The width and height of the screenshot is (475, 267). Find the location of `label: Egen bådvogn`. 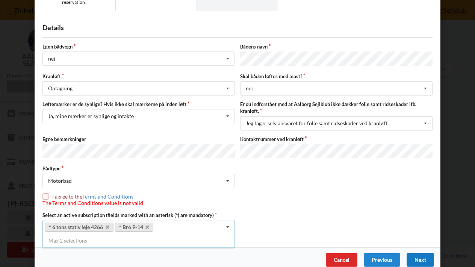

label: Egen bådvogn is located at coordinates (139, 47).